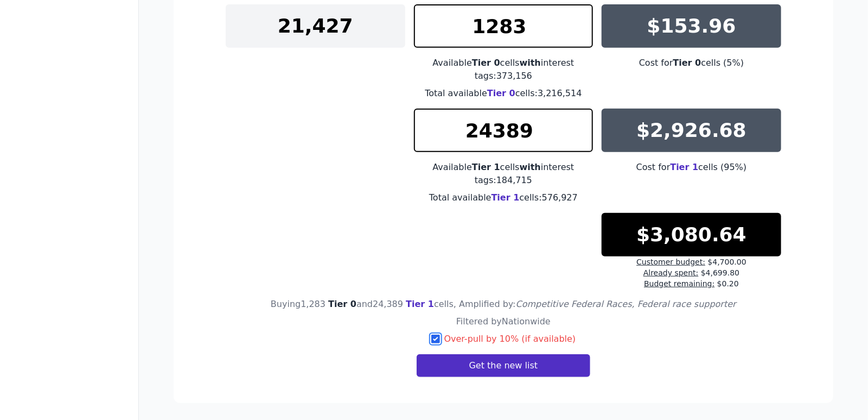  Describe the element at coordinates (691, 131) in the screenshot. I see `p: $2,926.68` at that location.